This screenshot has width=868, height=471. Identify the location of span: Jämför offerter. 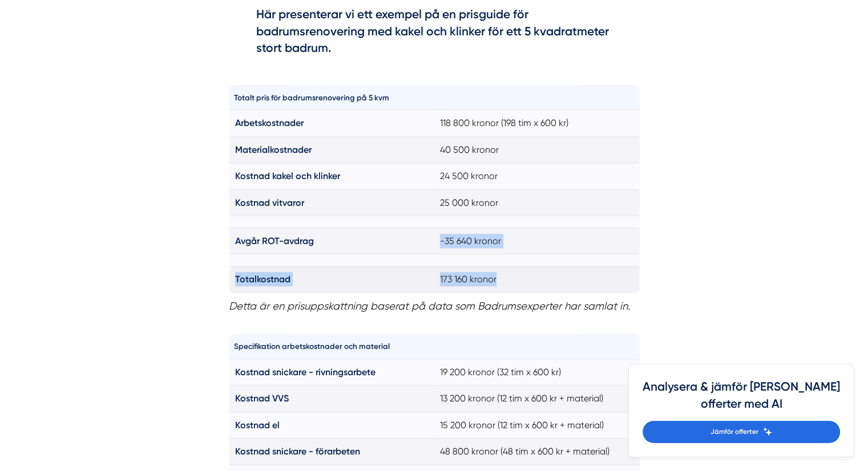
(734, 432).